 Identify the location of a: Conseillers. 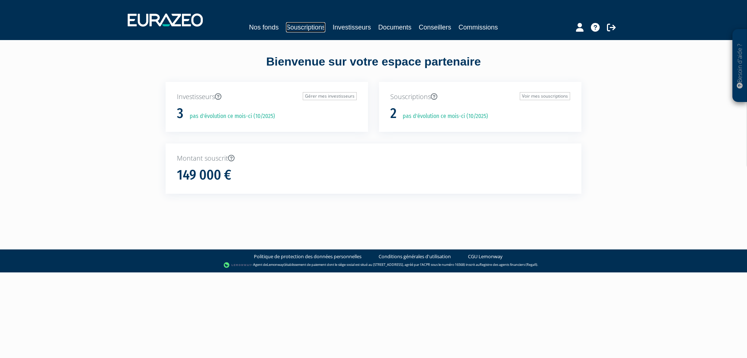
(435, 27).